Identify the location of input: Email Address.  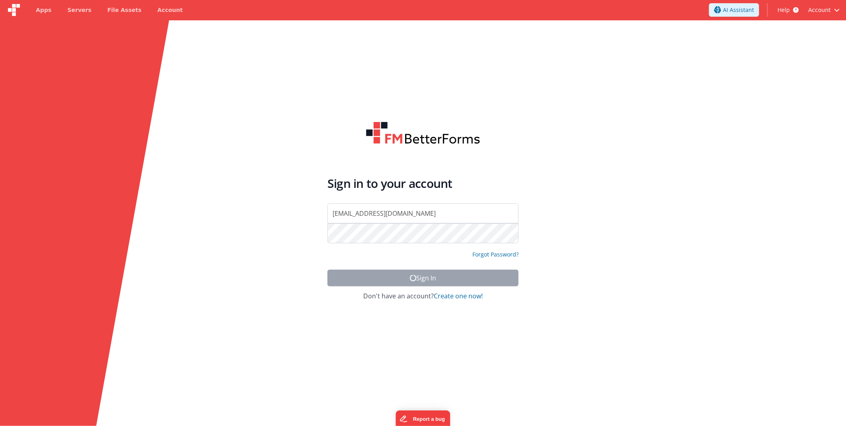
(423, 213).